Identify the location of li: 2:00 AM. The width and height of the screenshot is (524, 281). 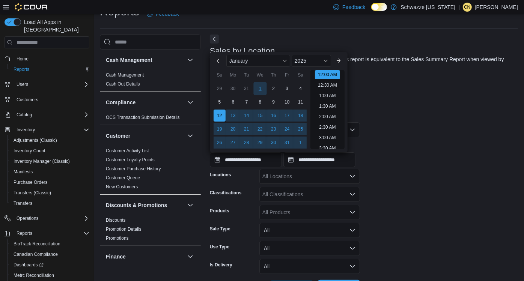
(327, 117).